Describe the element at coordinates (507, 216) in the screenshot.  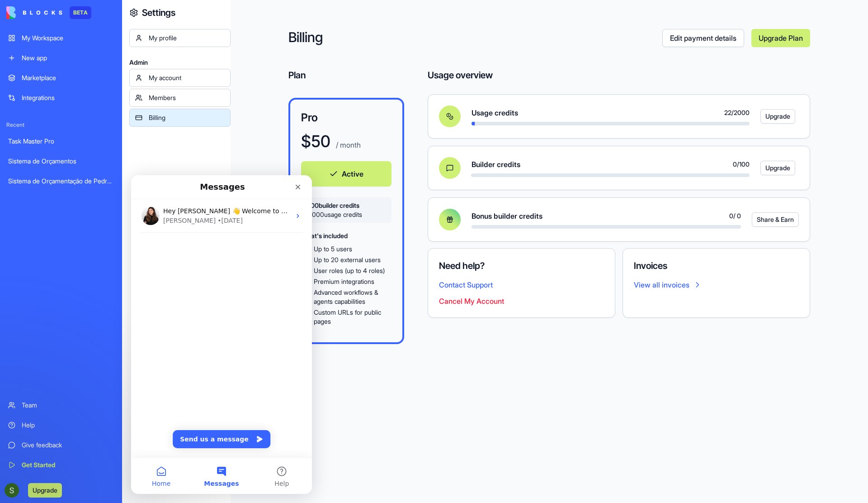
I see `span: Bonus builder credits` at that location.